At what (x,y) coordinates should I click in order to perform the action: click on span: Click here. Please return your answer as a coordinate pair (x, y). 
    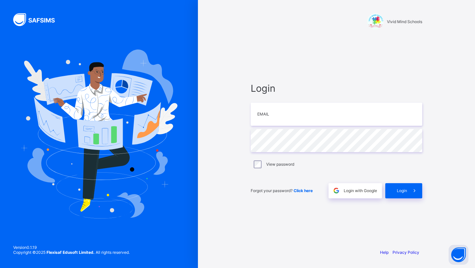
    Looking at the image, I should click on (303, 190).